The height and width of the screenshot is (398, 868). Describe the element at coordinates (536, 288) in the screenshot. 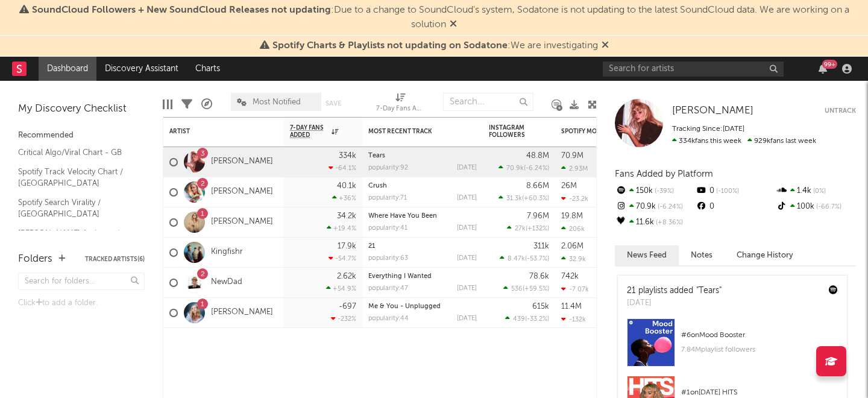

I see `span: +59.5 %` at that location.